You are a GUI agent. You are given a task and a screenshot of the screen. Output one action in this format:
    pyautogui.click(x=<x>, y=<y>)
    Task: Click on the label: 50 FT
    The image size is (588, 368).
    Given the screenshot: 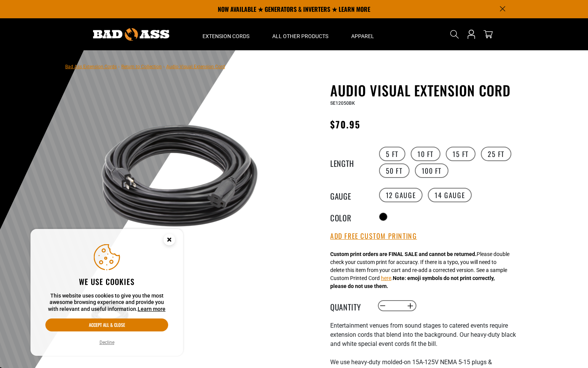 What is the action you would take?
    pyautogui.click(x=394, y=171)
    